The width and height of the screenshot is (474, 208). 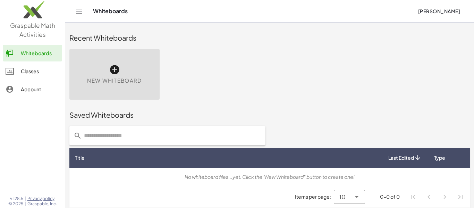 I want to click on span: Graspable, Inc., so click(x=42, y=204).